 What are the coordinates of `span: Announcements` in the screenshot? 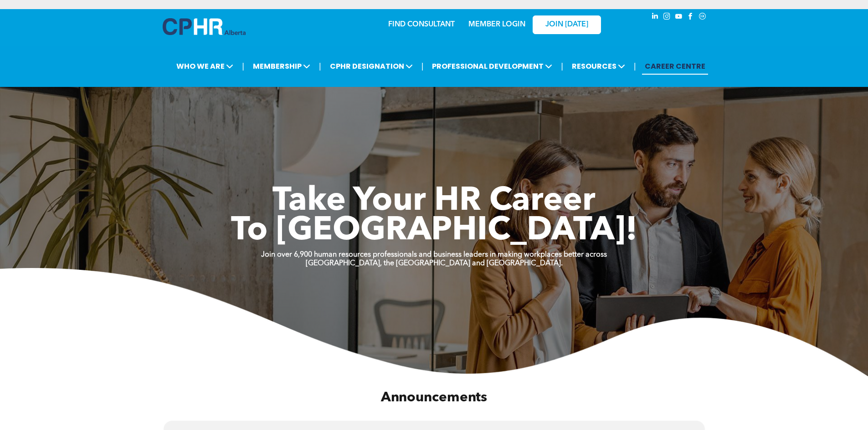 It's located at (434, 398).